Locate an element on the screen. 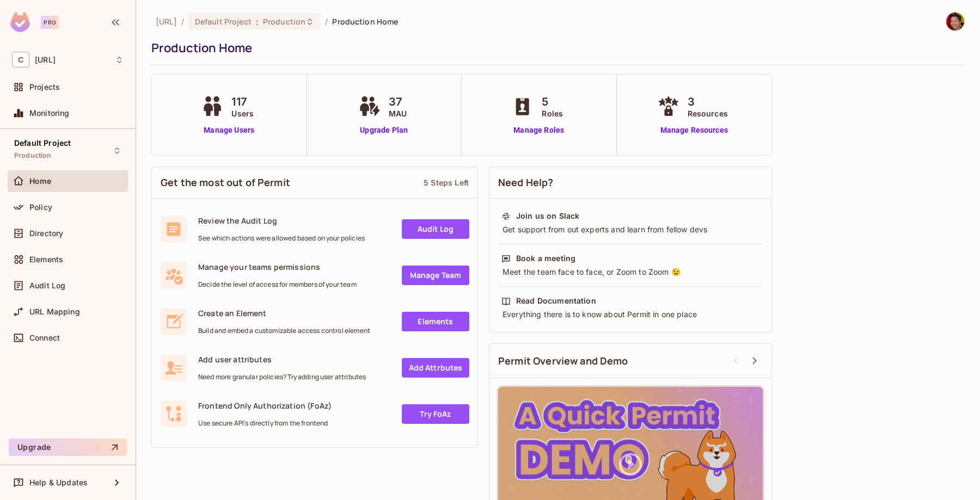 This screenshot has height=500, width=980. a: Manage Team is located at coordinates (435, 275).